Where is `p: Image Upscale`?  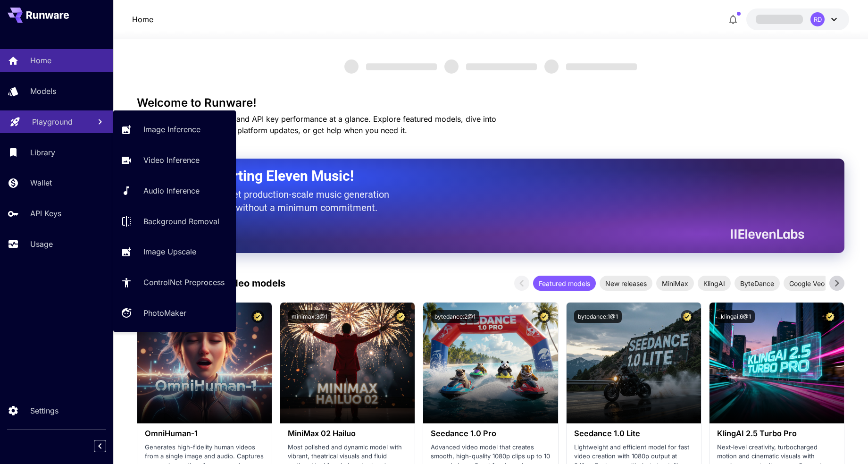
p: Image Upscale is located at coordinates (170, 252).